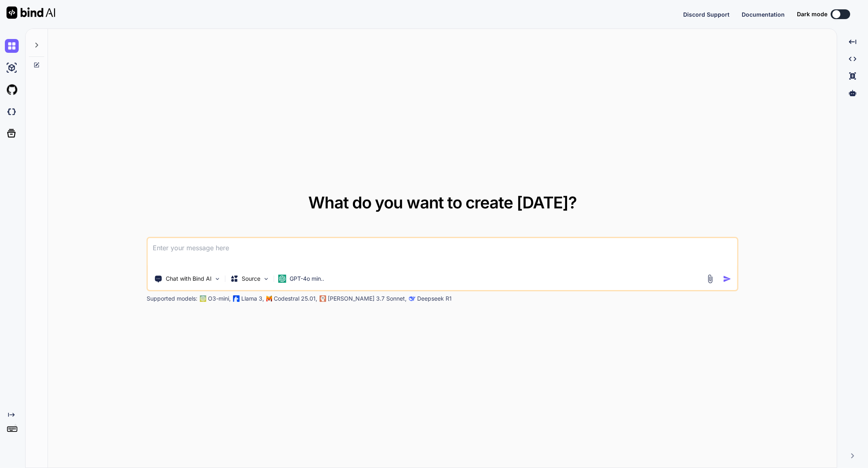 Image resolution: width=868 pixels, height=468 pixels. What do you see at coordinates (706, 14) in the screenshot?
I see `span: Discord Support` at bounding box center [706, 14].